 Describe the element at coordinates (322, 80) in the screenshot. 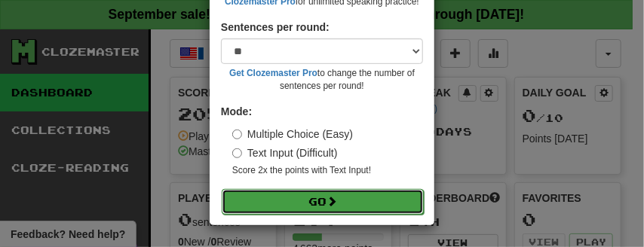

I see `small: to change the number of sentences per round!` at that location.